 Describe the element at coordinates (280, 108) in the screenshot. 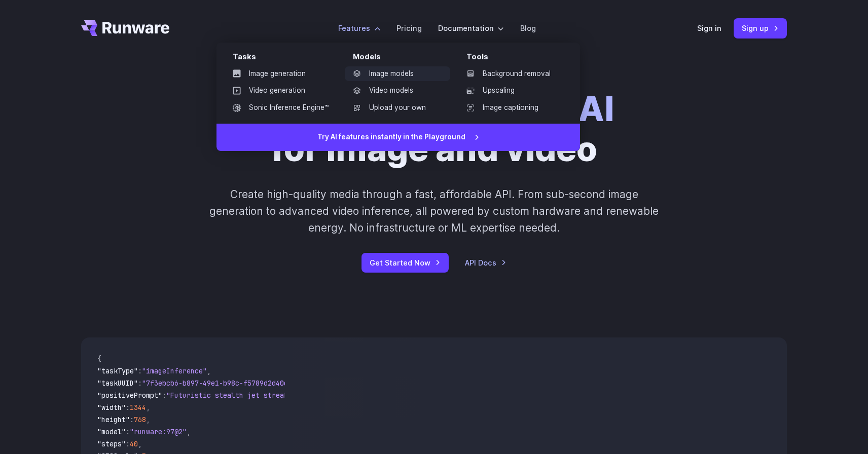

I see `a: Sonic Inference Engine™` at that location.